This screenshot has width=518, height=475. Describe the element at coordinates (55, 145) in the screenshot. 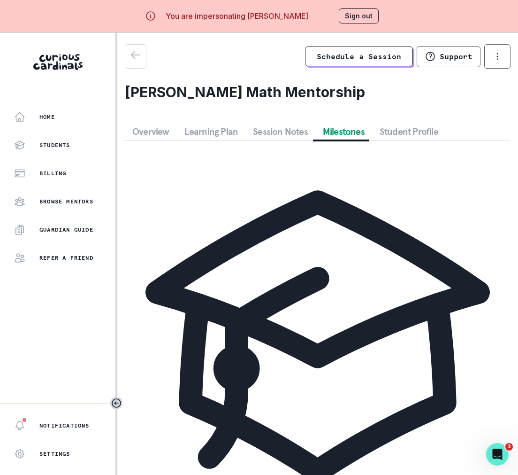

I see `p: Students` at that location.